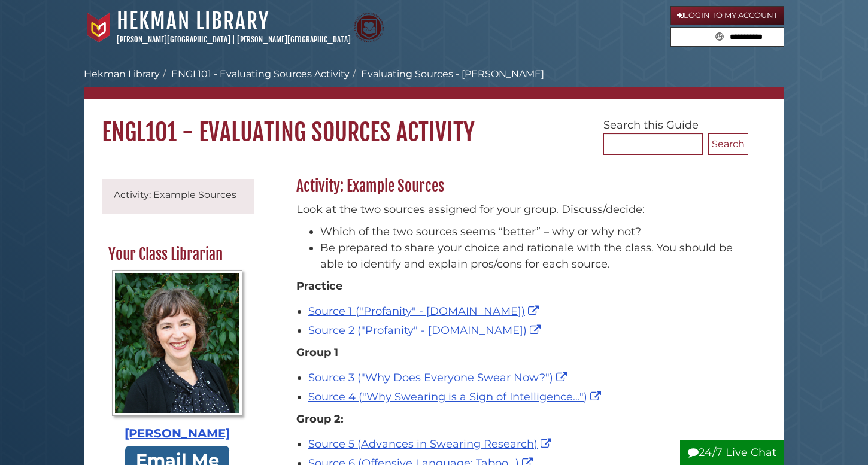 The height and width of the screenshot is (465, 868). What do you see at coordinates (732, 452) in the screenshot?
I see `button: 24/7 Live Chat` at bounding box center [732, 452].